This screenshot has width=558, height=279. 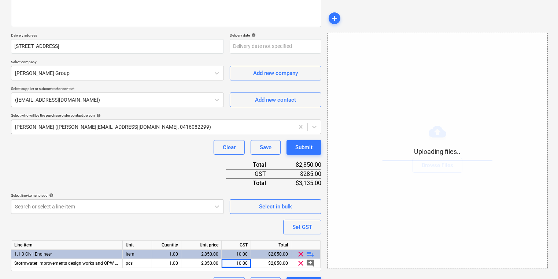 What do you see at coordinates (275, 35) in the screenshot?
I see `div: Delivery date` at bounding box center [275, 35].